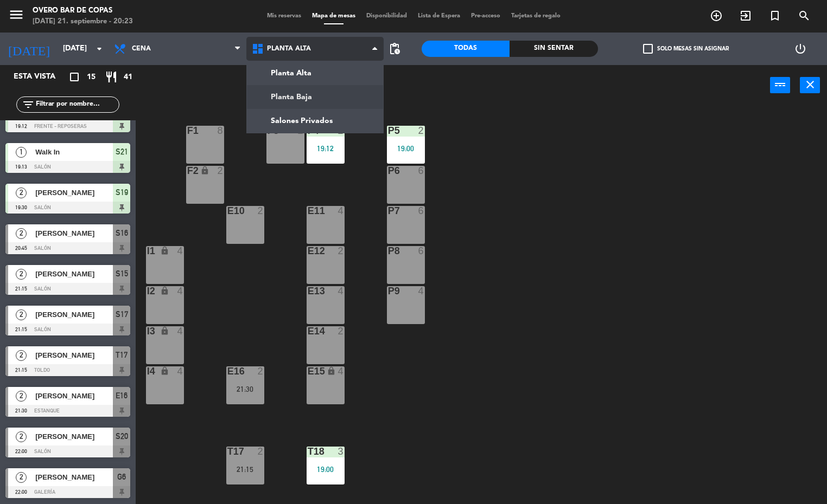 The width and height of the screenshot is (827, 504). Describe the element at coordinates (122, 395) in the screenshot. I see `span: E16` at that location.